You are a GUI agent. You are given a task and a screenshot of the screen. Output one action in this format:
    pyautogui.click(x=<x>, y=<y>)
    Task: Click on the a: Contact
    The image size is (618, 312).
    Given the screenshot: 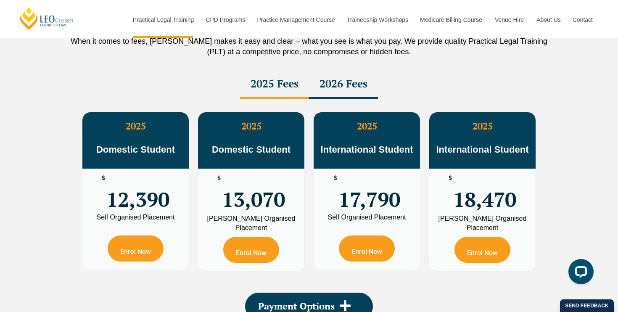 What is the action you would take?
    pyautogui.click(x=583, y=20)
    